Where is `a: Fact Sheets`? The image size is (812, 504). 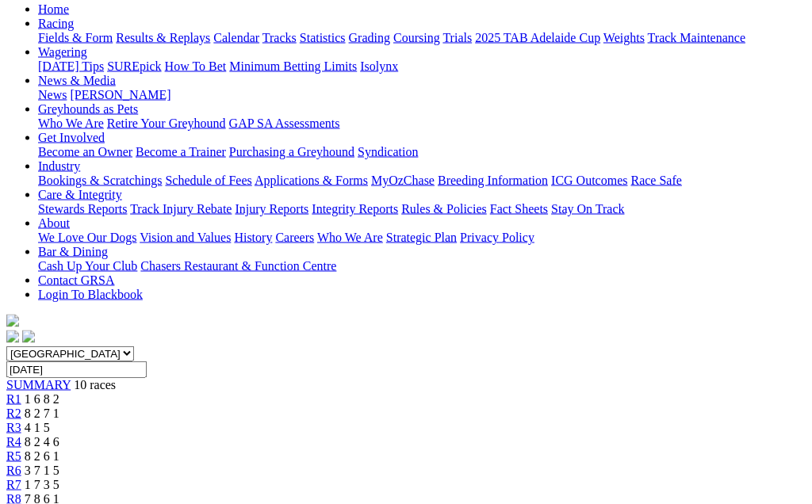 a: Fact Sheets is located at coordinates (518, 209).